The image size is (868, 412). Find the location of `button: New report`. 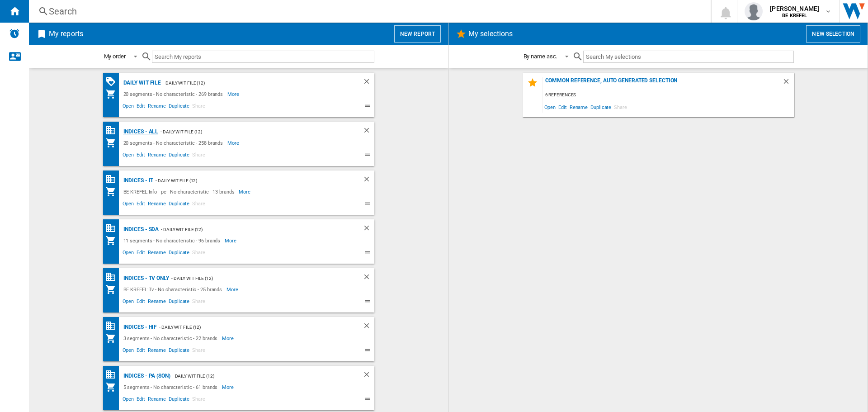

button: New report is located at coordinates (417, 34).